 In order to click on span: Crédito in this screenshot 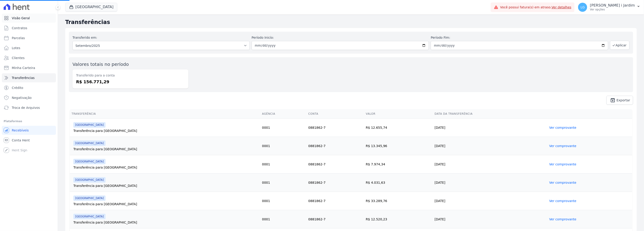, I will do `click(18, 88)`.